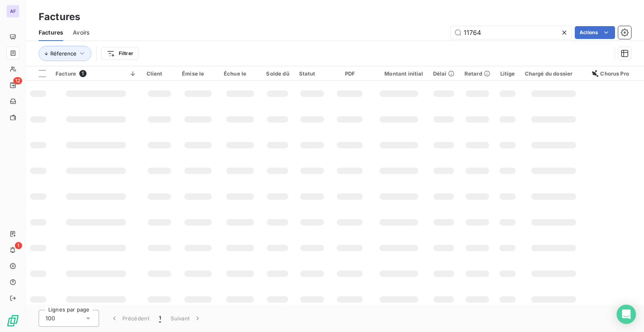 This screenshot has width=644, height=332. What do you see at coordinates (64, 54) in the screenshot?
I see `span: Réference` at bounding box center [64, 54].